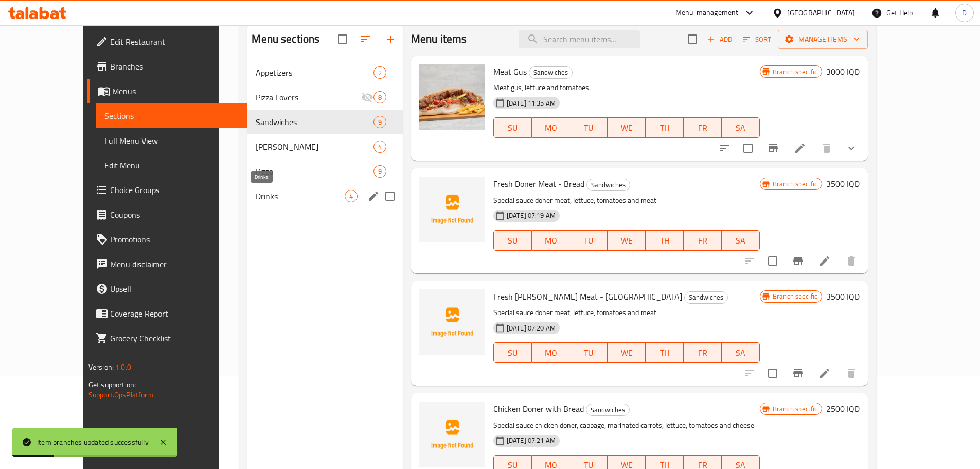  What do you see at coordinates (794, 72) in the screenshot?
I see `span: Branch specific` at bounding box center [794, 72].